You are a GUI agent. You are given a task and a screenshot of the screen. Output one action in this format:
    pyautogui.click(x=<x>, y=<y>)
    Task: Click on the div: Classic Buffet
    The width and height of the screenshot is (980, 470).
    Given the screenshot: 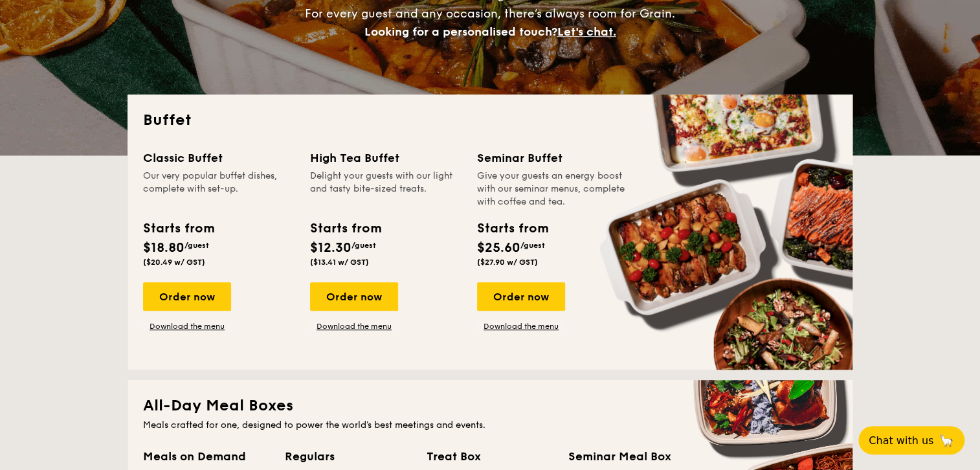 What is the action you would take?
    pyautogui.click(x=219, y=158)
    